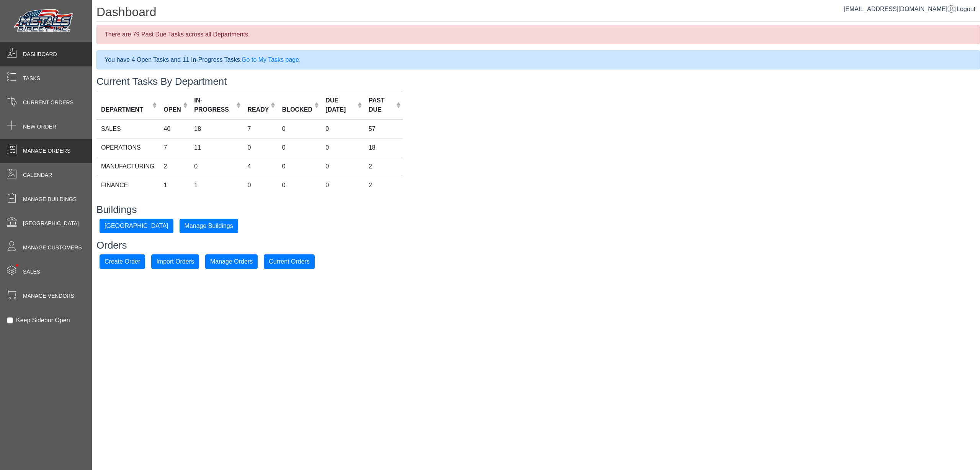 Image resolution: width=980 pixels, height=470 pixels. Describe the element at coordinates (52, 247) in the screenshot. I see `span: Manage Customers` at that location.